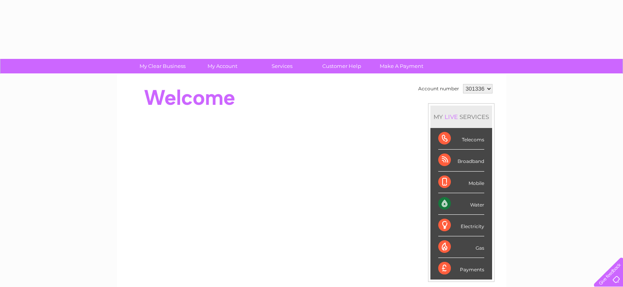  I want to click on div: Gas, so click(461, 247).